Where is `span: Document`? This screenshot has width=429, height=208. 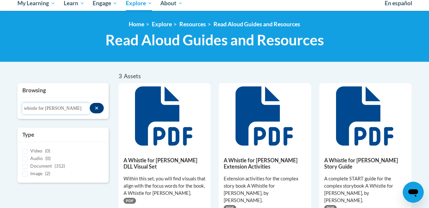 span: Document is located at coordinates (41, 166).